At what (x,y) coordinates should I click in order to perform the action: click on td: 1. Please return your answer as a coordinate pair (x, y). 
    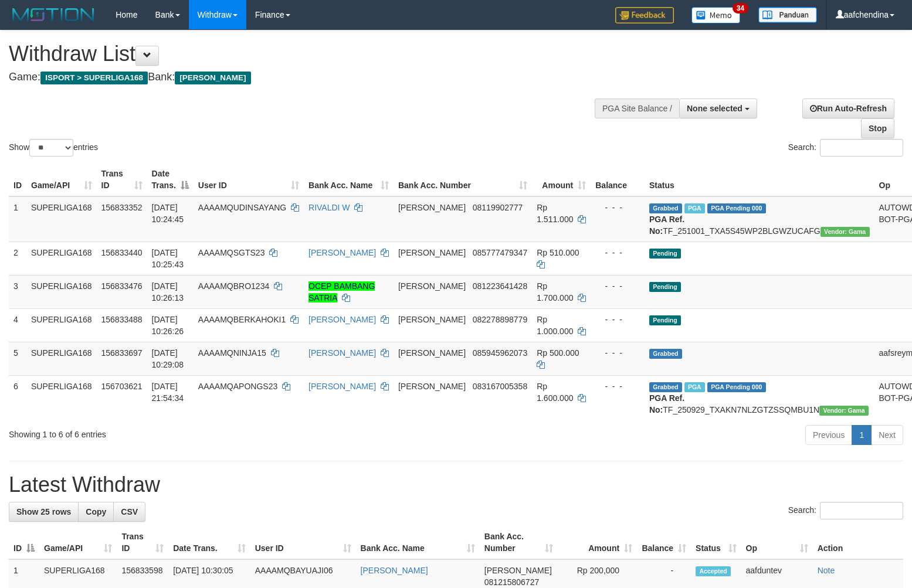
    Looking at the image, I should click on (18, 219).